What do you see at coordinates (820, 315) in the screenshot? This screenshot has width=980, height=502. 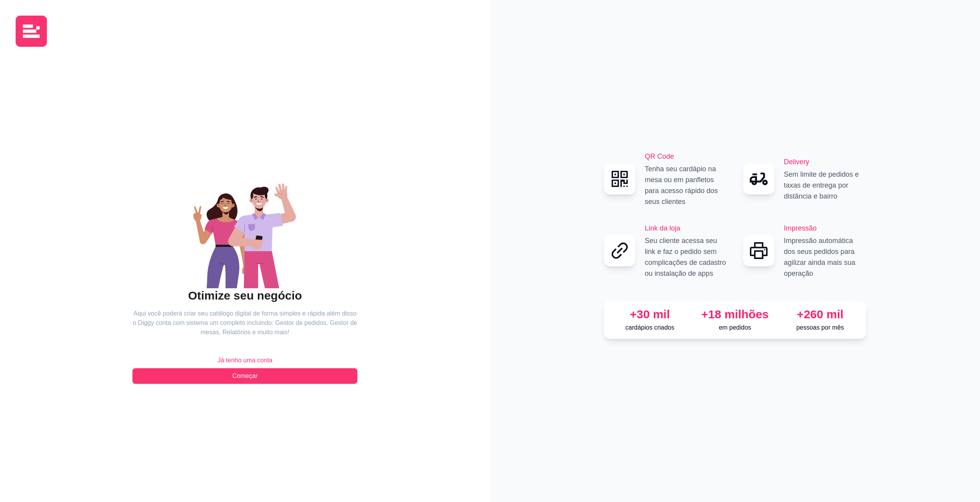 I see `div: +260 mil` at bounding box center [820, 315].